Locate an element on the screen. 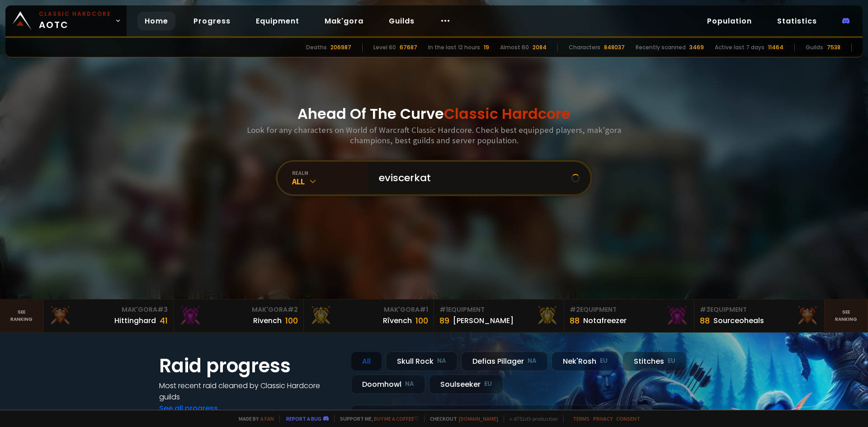  div: realm is located at coordinates (330, 173).